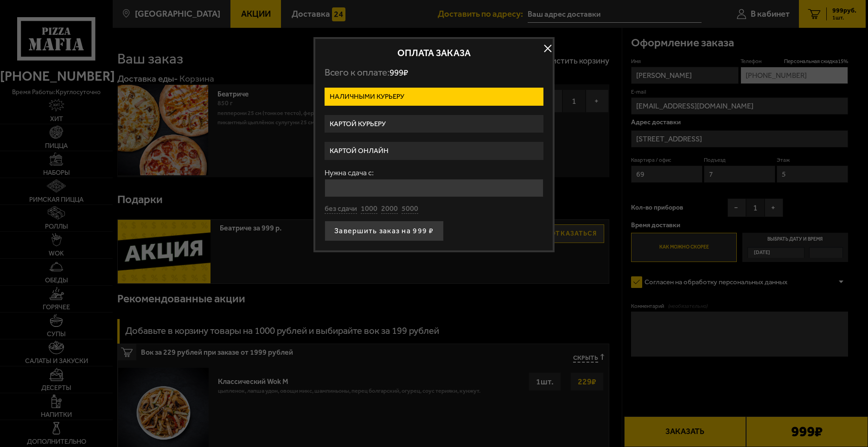 This screenshot has height=447, width=868. Describe the element at coordinates (389, 209) in the screenshot. I see `button: 2000` at that location.